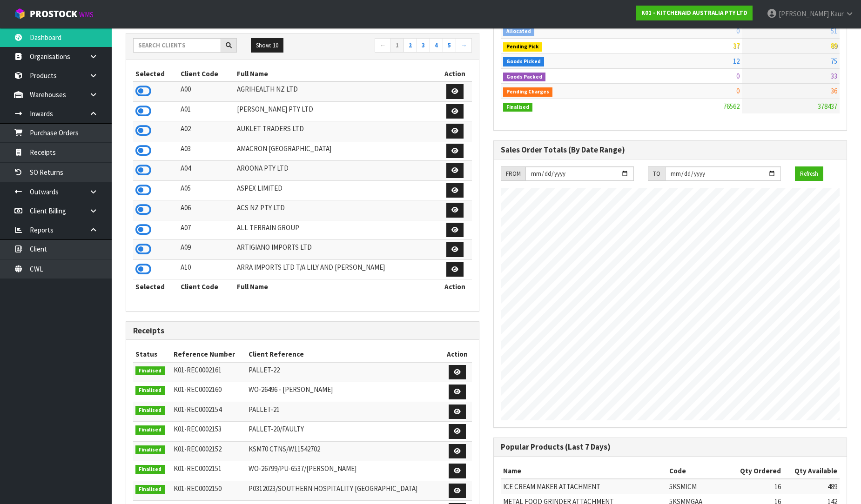 The height and width of the screenshot is (504, 861). Describe the element at coordinates (671, 150) in the screenshot. I see `h3: Sales Order Totals (By Date Range)` at that location.